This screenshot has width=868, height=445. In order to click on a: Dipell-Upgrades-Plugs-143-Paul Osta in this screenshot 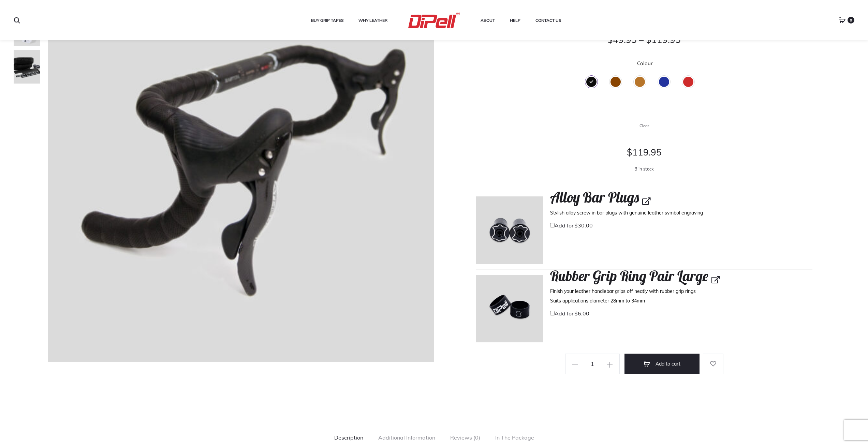, I will do `click(510, 230)`.